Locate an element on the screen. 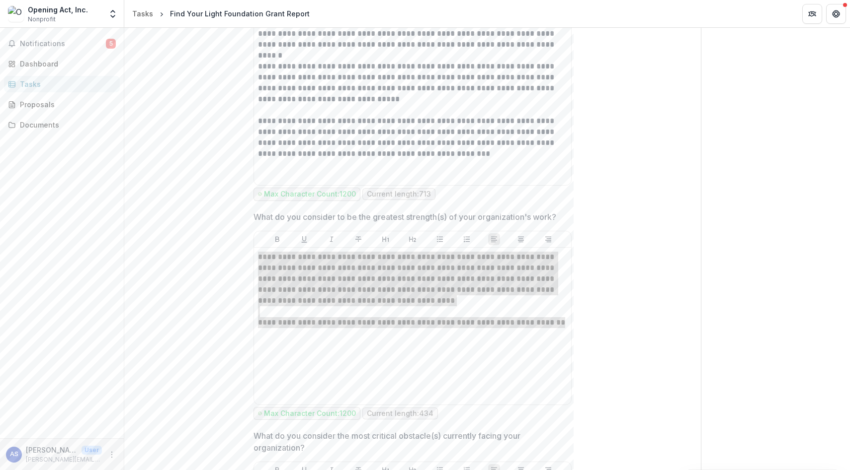 This screenshot has height=470, width=850. button: More is located at coordinates (112, 455).